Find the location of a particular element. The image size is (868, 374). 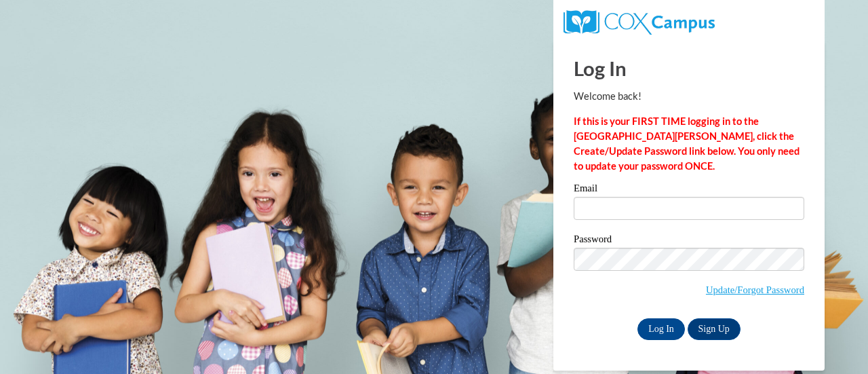

a: Sign Up is located at coordinates (714, 329).